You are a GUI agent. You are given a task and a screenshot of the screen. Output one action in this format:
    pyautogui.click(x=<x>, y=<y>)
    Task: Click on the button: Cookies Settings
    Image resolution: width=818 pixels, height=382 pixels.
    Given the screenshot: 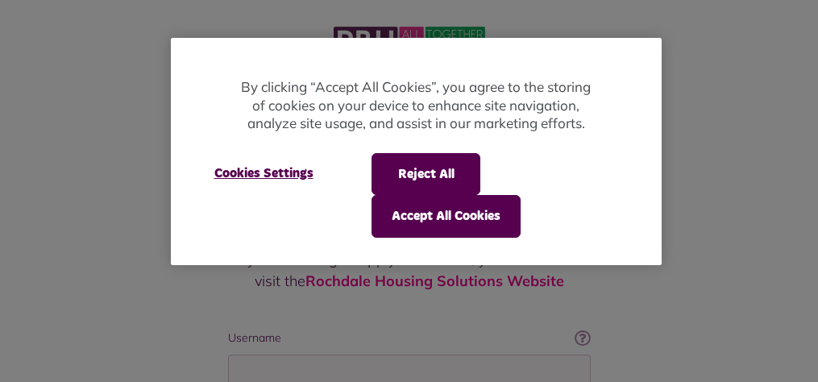 What is the action you would take?
    pyautogui.click(x=264, y=173)
    